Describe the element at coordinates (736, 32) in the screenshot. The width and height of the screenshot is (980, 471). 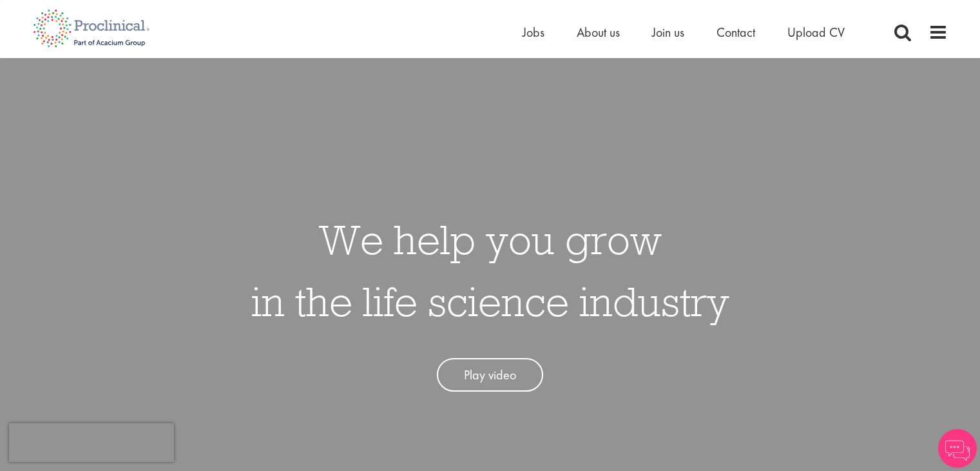
I see `a: Contact` at that location.